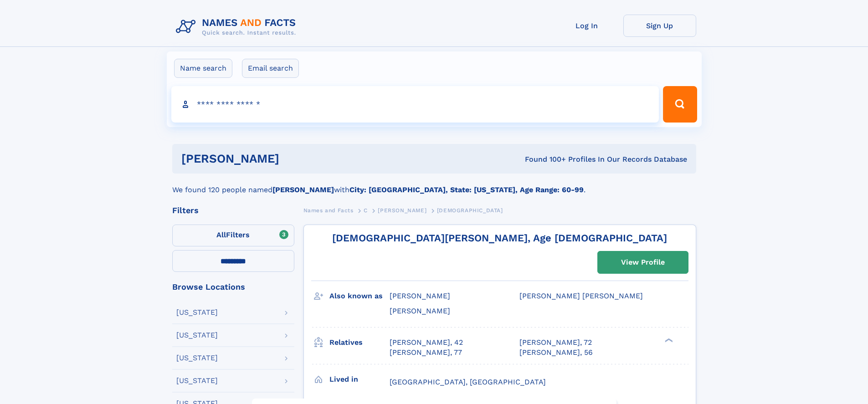  What do you see at coordinates (680, 104) in the screenshot?
I see `button: Search Button` at bounding box center [680, 104].